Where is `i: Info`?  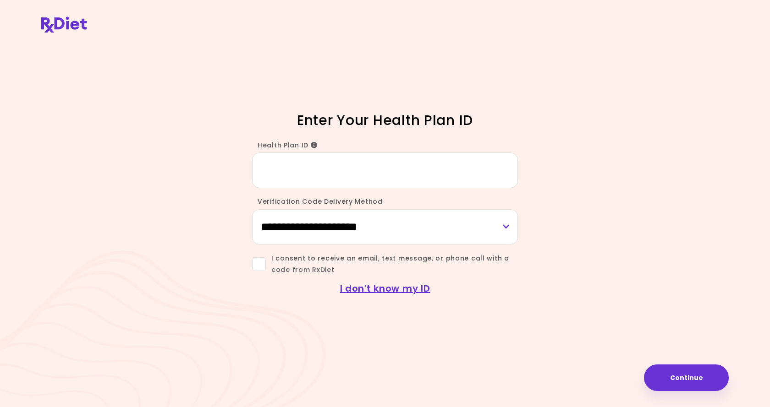
i: Info is located at coordinates (314, 145).